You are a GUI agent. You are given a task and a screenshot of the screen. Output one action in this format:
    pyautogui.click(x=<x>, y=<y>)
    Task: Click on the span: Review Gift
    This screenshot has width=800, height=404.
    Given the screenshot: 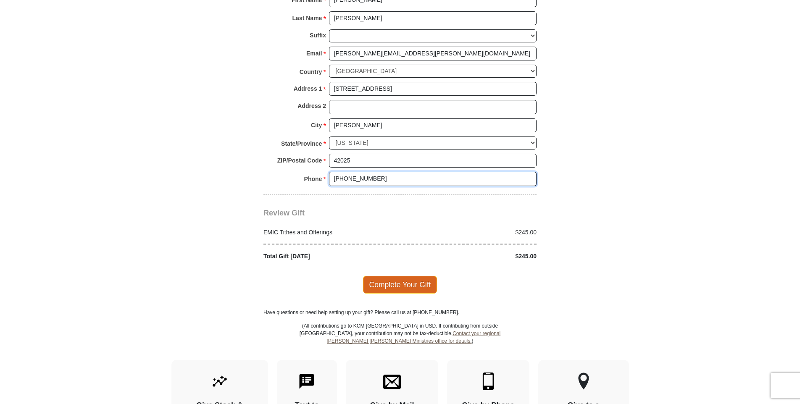 What is the action you would take?
    pyautogui.click(x=284, y=213)
    